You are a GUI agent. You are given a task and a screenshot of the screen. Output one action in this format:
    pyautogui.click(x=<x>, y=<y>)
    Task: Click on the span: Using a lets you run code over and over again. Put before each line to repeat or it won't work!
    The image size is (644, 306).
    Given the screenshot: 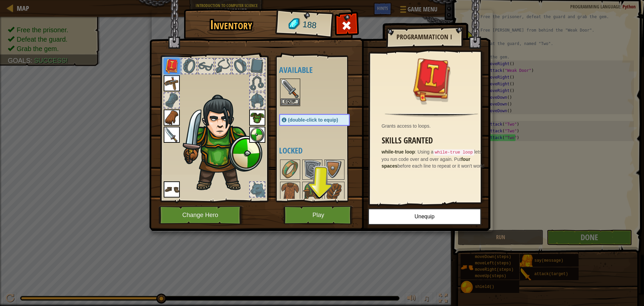 What is the action you would take?
    pyautogui.click(x=433, y=159)
    